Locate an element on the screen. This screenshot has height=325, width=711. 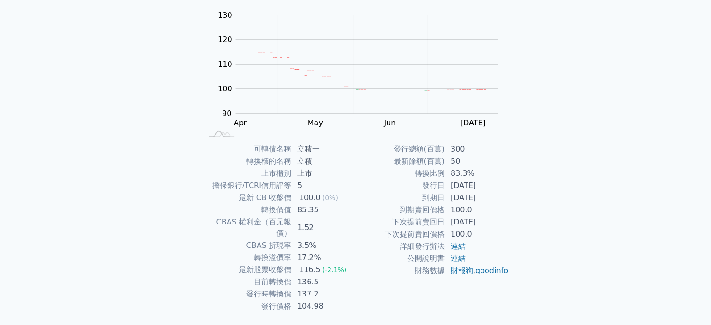
td: 83.3% is located at coordinates (477, 173).